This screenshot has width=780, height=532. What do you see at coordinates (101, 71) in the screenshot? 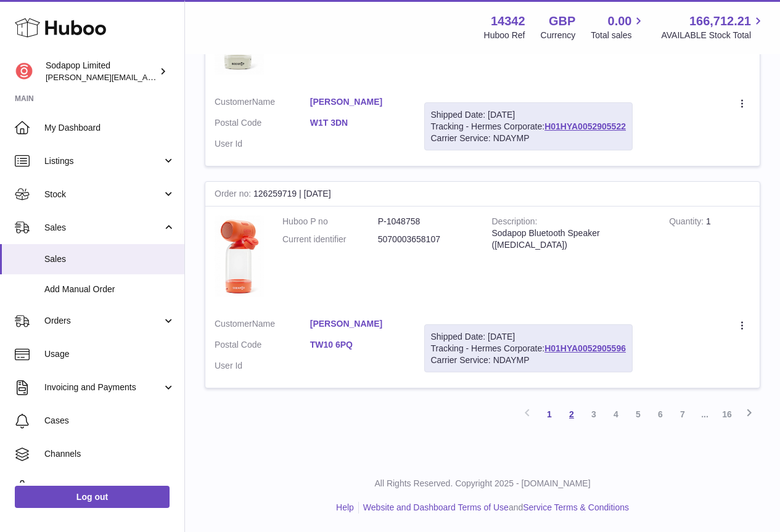
I see `div: Sodapop Limited` at bounding box center [101, 71].